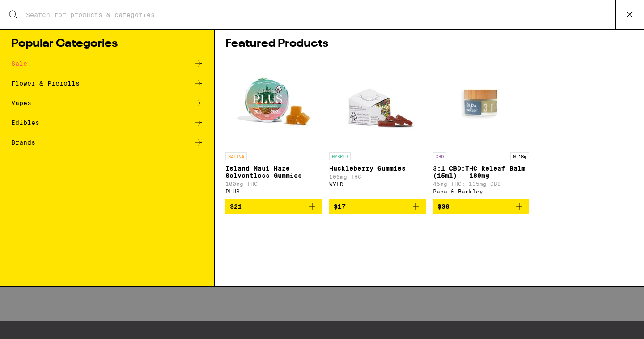 The height and width of the screenshot is (339, 644). I want to click on a: Flower & Prerolls, so click(107, 83).